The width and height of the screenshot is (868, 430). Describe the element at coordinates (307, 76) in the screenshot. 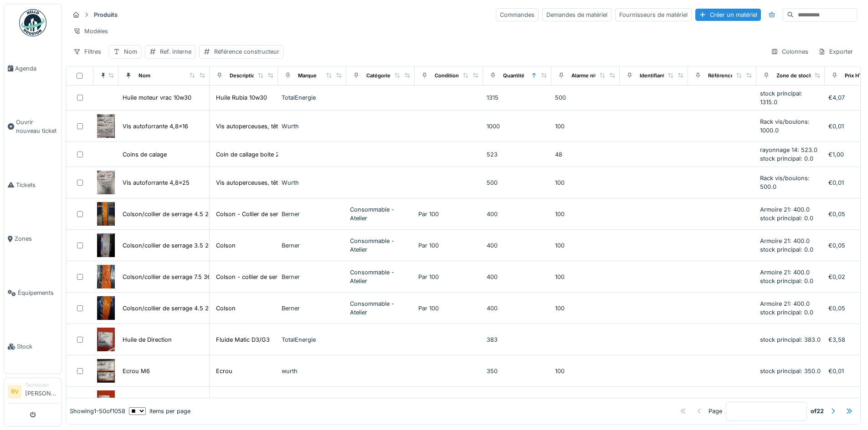

I see `div: Marque` at that location.